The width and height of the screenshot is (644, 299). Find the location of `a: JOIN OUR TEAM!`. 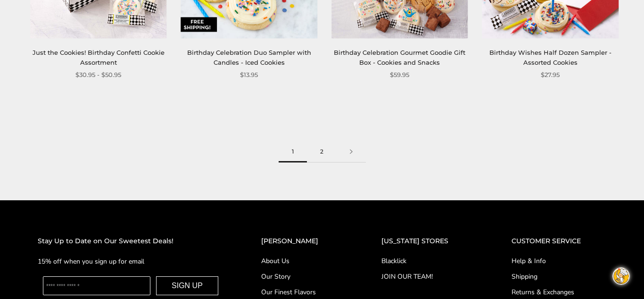

a: JOIN OUR TEAM! is located at coordinates (428, 277).